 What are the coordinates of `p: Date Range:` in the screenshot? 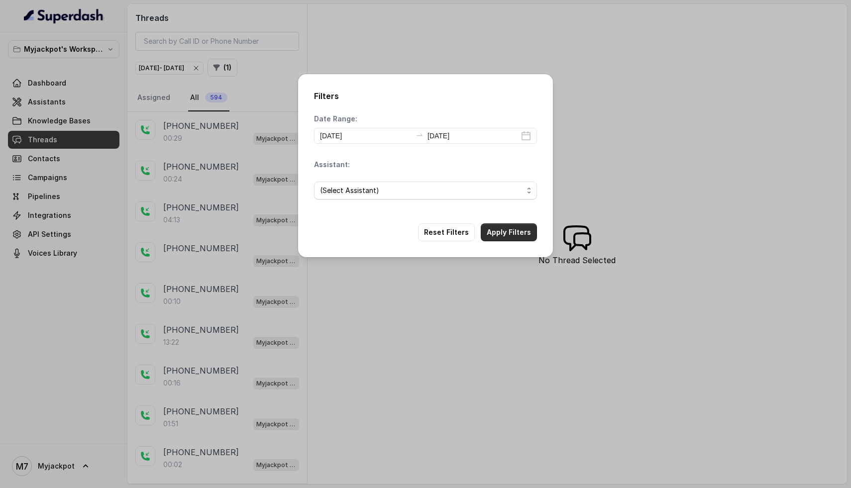 It's located at (336, 119).